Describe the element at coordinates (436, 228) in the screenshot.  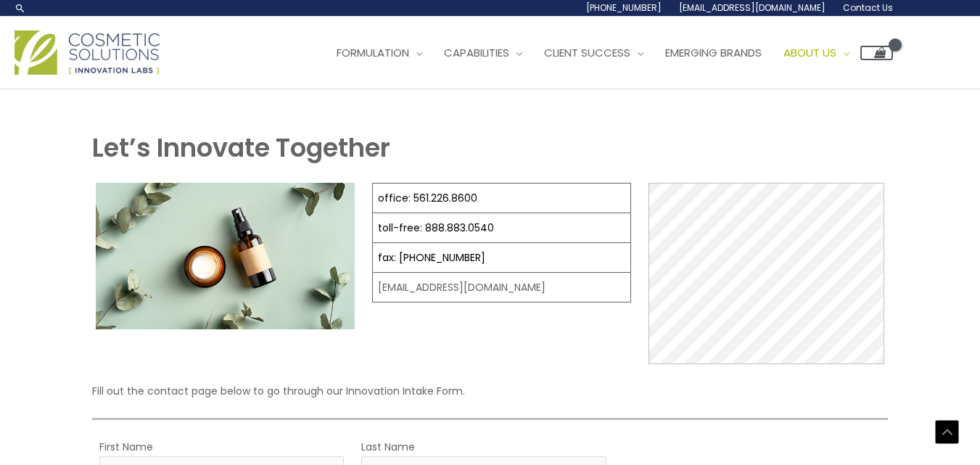
I see `a: toll-free: 888.883.0540` at that location.